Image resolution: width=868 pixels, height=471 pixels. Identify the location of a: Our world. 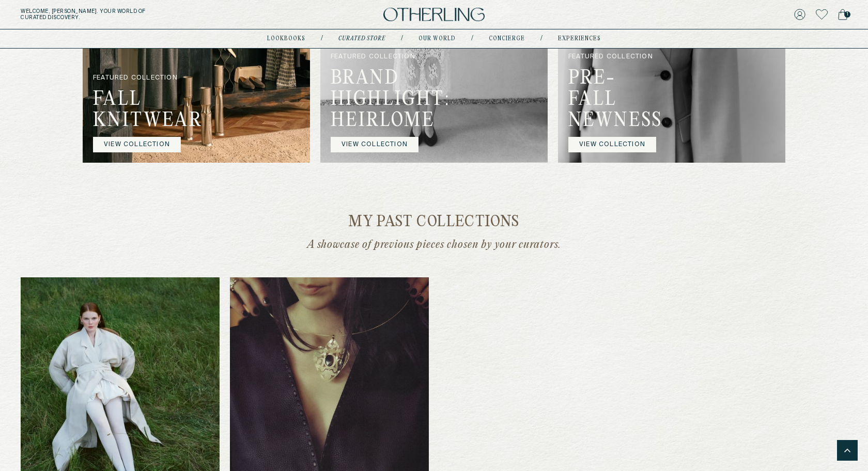
(437, 39).